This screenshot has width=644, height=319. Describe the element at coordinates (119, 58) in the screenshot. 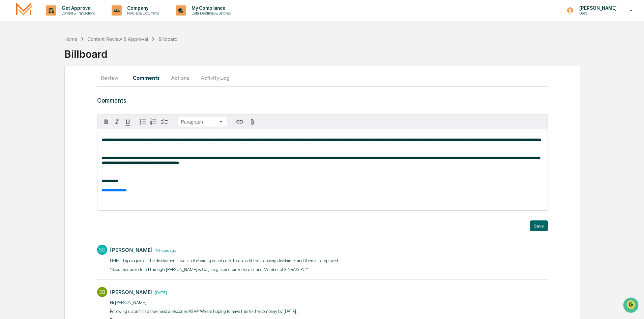

I see `button: Start new chat` at that location.